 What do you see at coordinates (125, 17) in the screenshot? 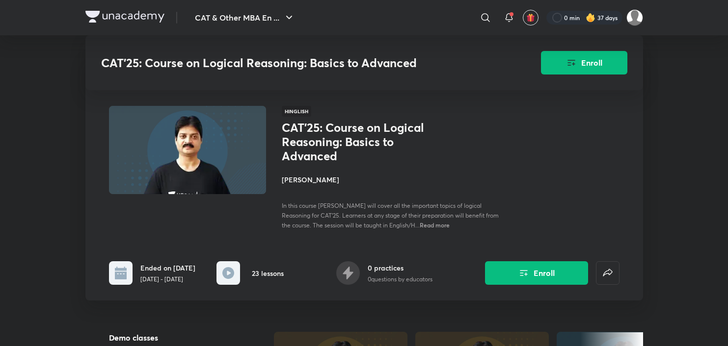
I see `img: Company Logo` at bounding box center [125, 17].